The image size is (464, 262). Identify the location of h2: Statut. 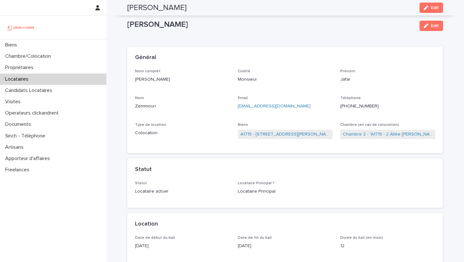
(143, 170).